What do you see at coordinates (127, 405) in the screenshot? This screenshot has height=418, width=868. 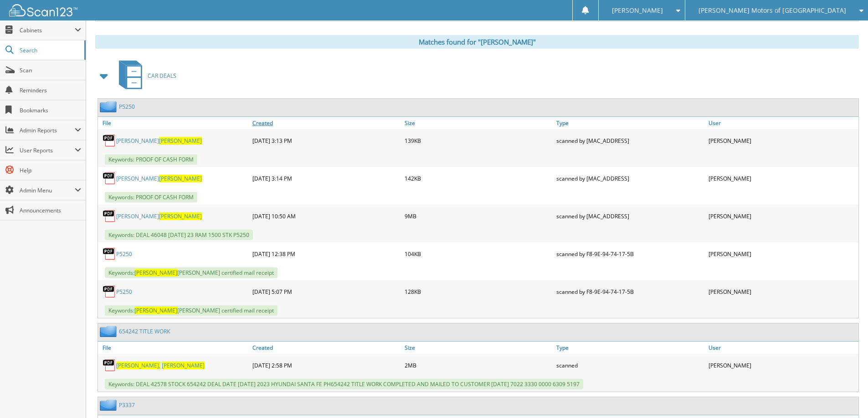 I see `a: P3337` at bounding box center [127, 405].